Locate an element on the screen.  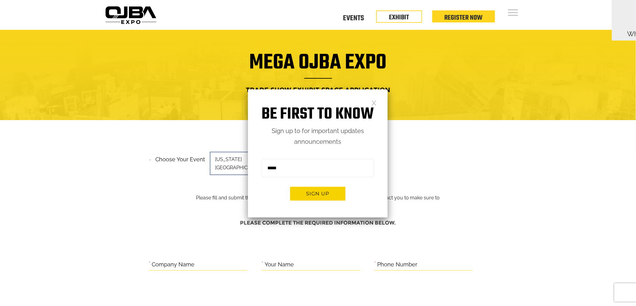
a: Register Now is located at coordinates (463, 18).